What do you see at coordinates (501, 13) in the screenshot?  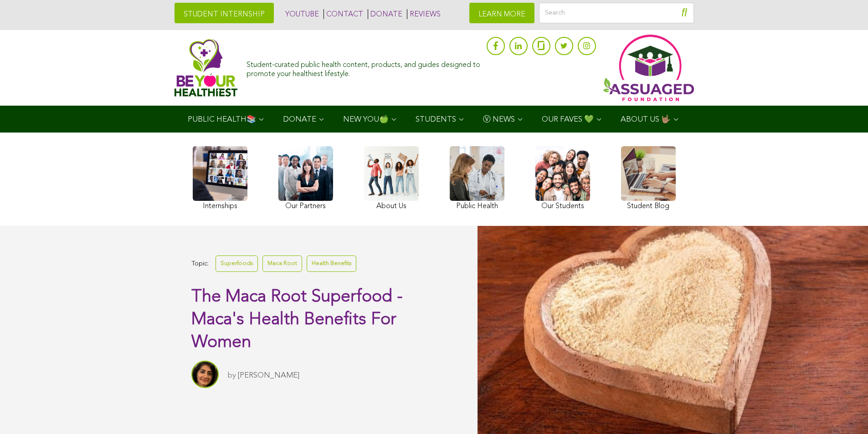 I see `a: LEARN MORE` at bounding box center [501, 13].